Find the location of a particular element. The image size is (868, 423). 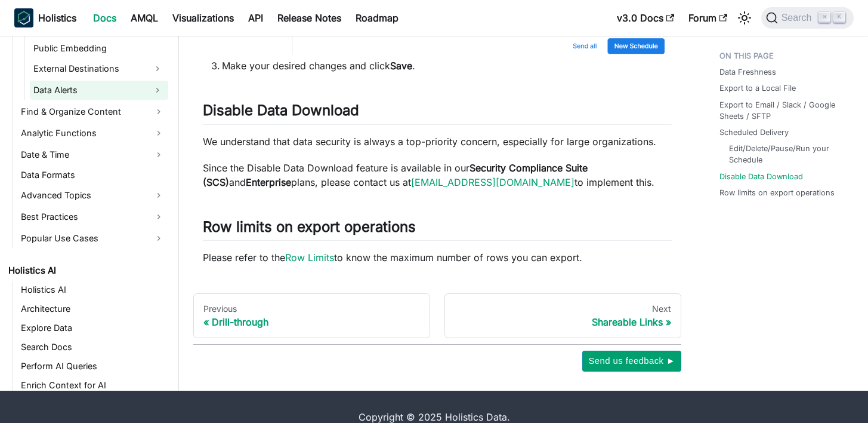

strong: Security Compliance Suite (SCS) is located at coordinates (395, 175).